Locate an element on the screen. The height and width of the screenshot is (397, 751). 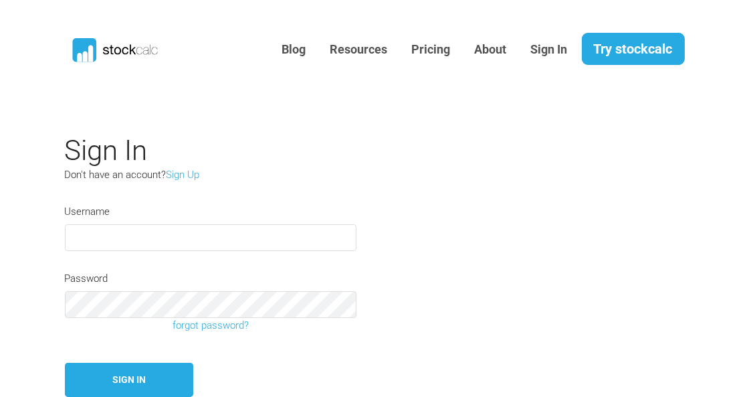
h2: Sign In is located at coordinates (322, 151).